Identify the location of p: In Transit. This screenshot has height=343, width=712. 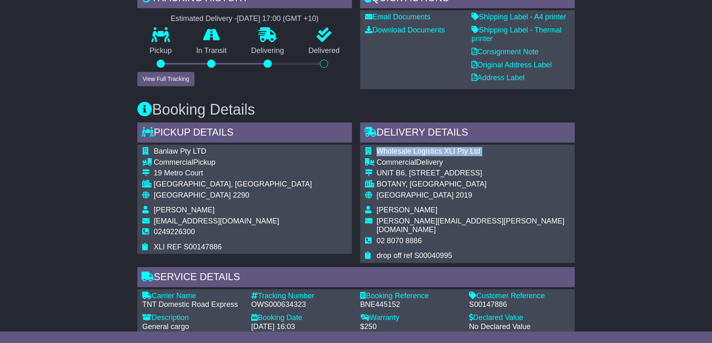
(212, 51).